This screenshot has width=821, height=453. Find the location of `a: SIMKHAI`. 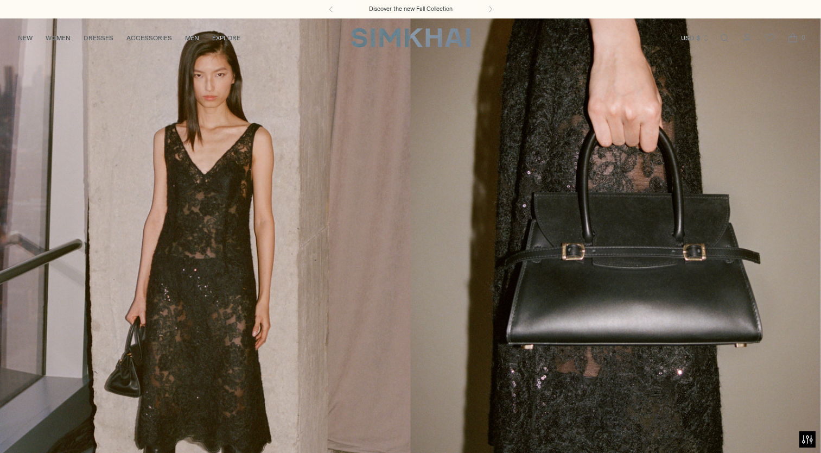

a: SIMKHAI is located at coordinates (411, 37).